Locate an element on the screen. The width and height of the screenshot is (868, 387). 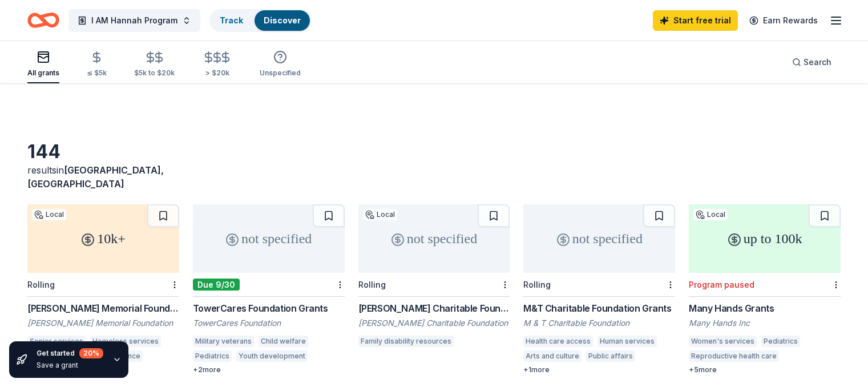
div: Family disability resources is located at coordinates (406, 342).